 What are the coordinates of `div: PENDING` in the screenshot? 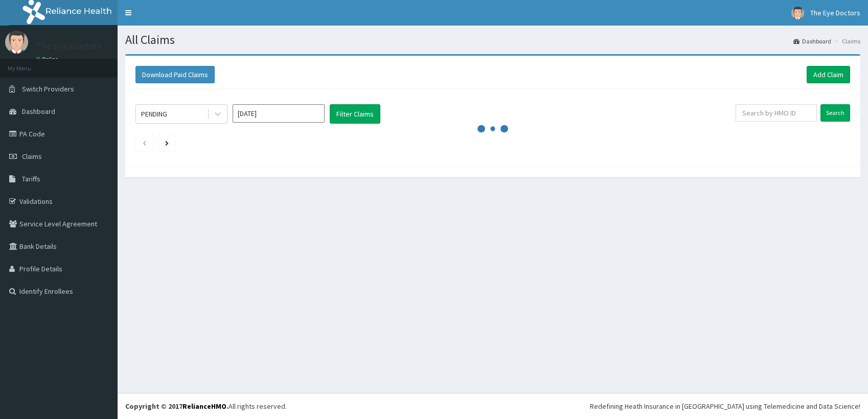 It's located at (154, 114).